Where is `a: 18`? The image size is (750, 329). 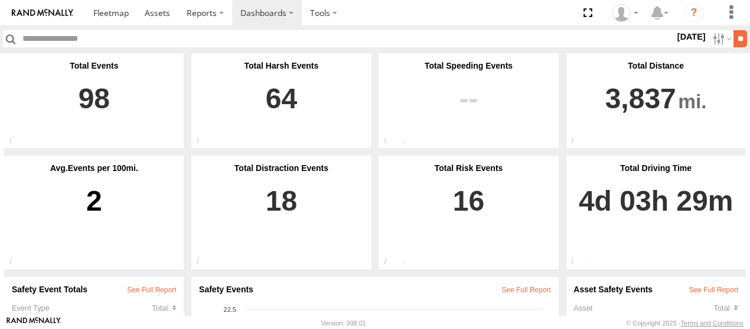 a: 18 is located at coordinates (281, 217).